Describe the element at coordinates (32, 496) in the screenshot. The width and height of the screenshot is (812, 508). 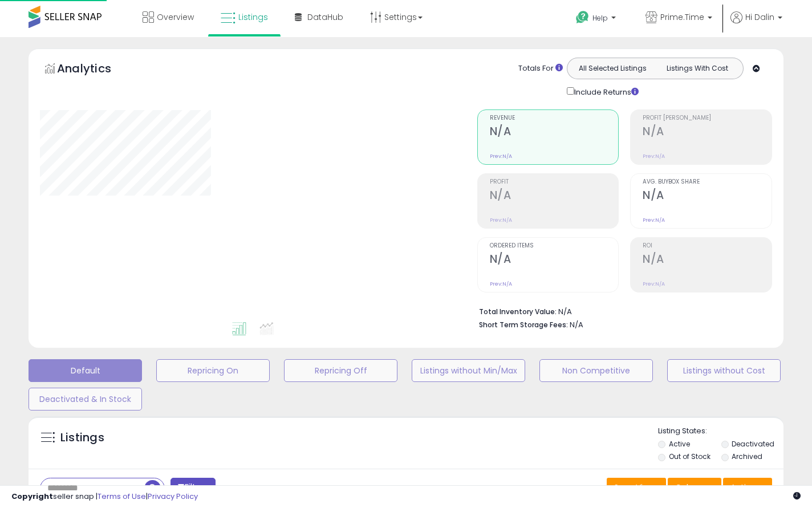
I see `strong: Copyright` at that location.